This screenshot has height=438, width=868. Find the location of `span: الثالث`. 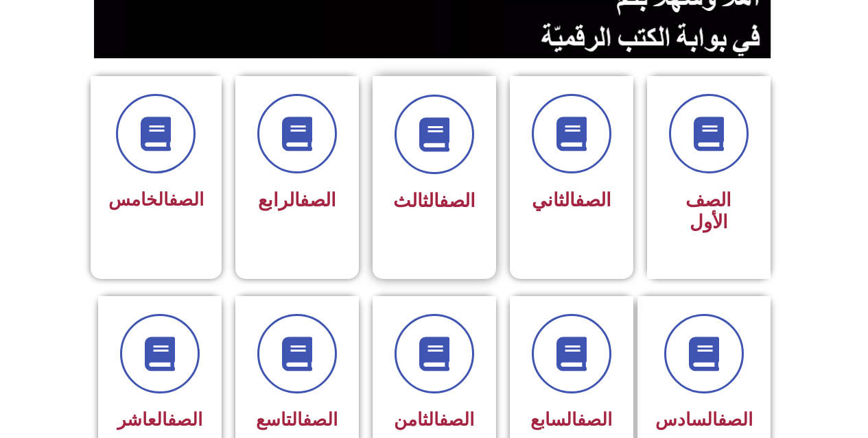

span: الثالث is located at coordinates (434, 201).